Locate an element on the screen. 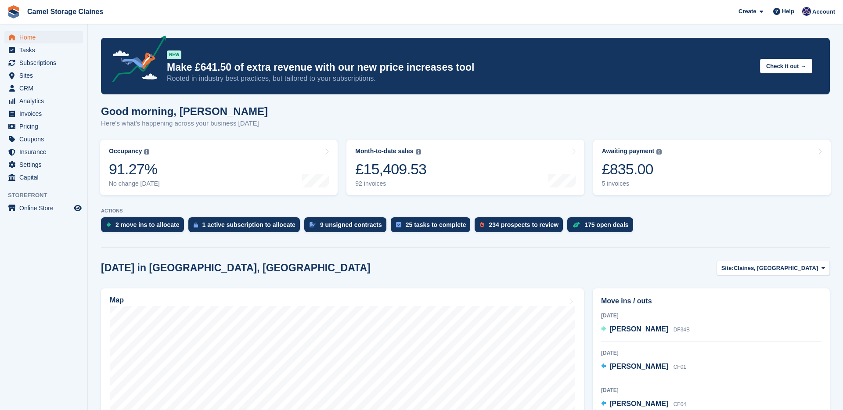  div: NEW is located at coordinates (174, 55).